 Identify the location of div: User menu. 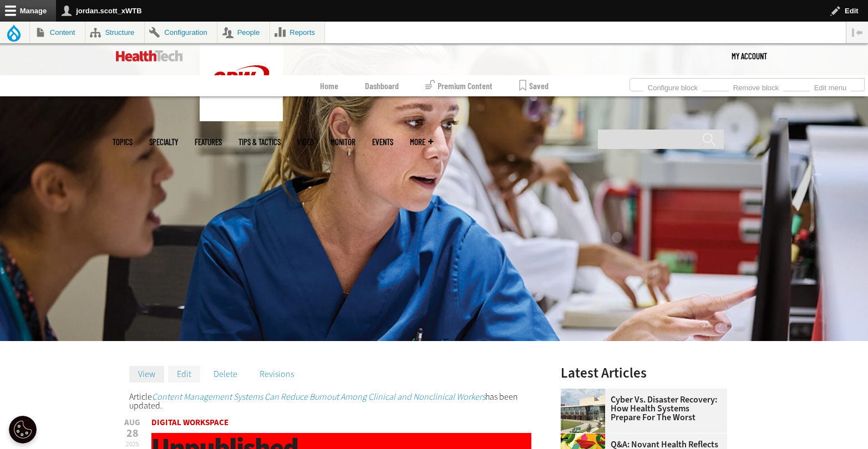
(749, 56).